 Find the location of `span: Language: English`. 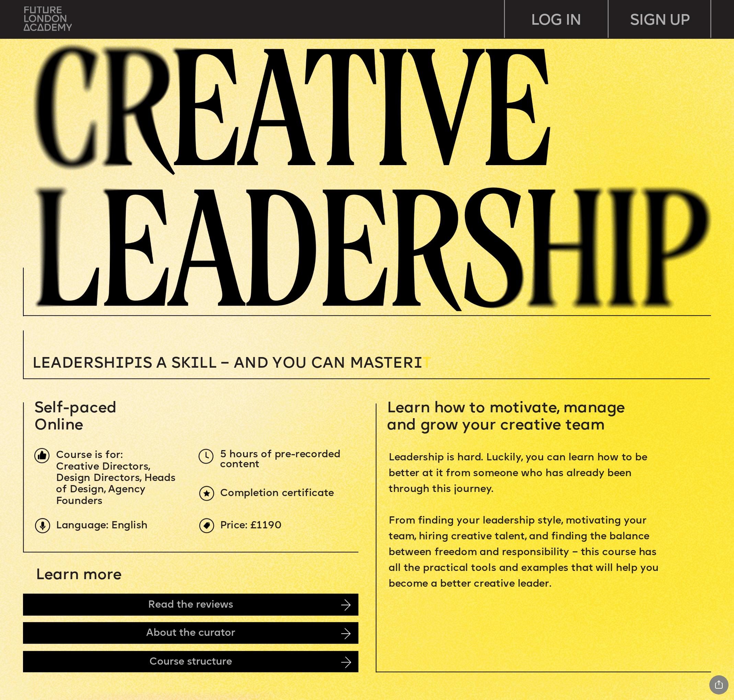

span: Language: English is located at coordinates (101, 525).